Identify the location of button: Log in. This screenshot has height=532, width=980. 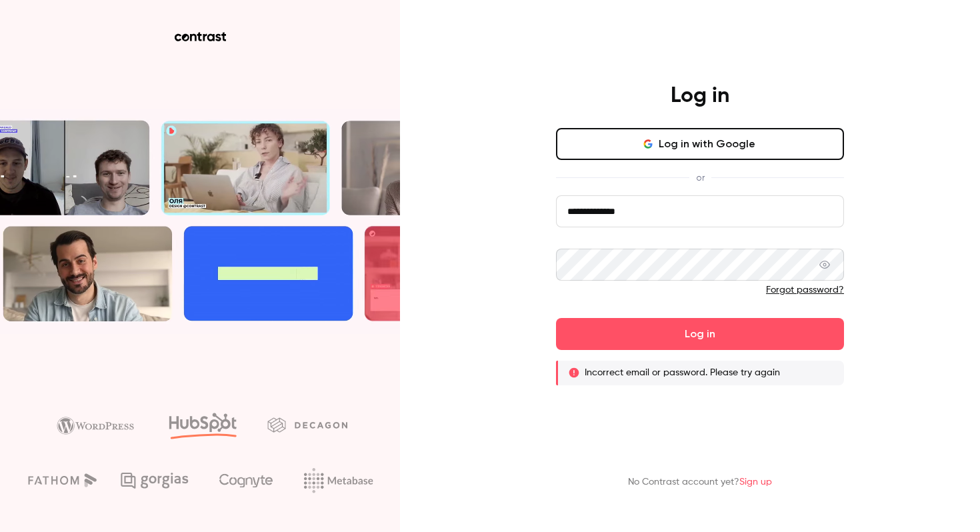
(700, 334).